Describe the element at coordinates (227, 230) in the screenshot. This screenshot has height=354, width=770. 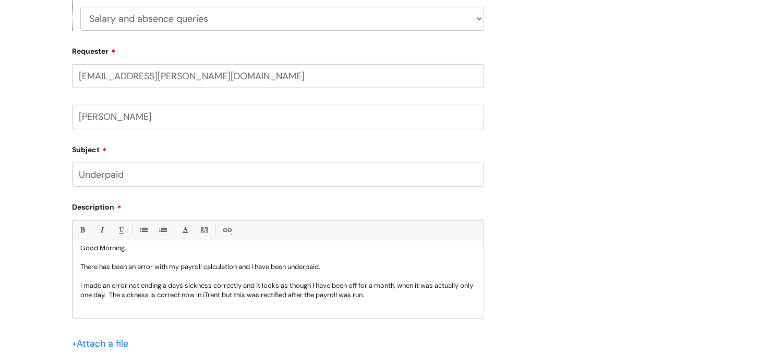
I see `a: Link` at that location.